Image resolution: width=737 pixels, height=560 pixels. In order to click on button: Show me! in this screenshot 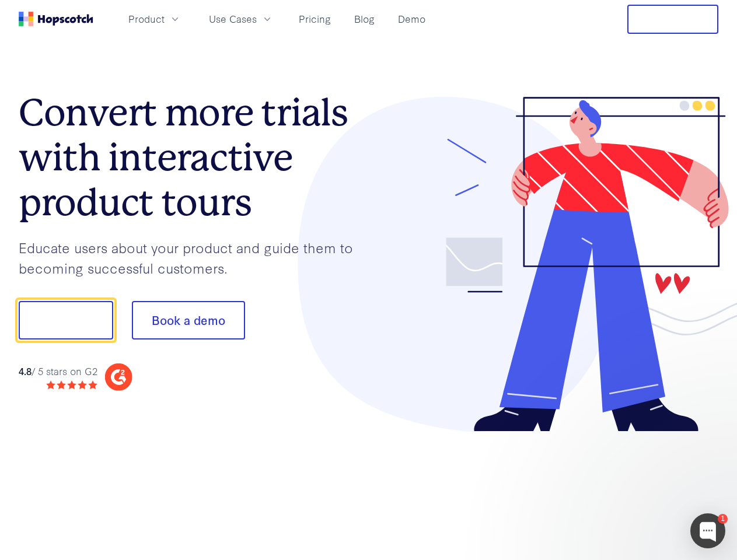, I will do `click(66, 320)`.